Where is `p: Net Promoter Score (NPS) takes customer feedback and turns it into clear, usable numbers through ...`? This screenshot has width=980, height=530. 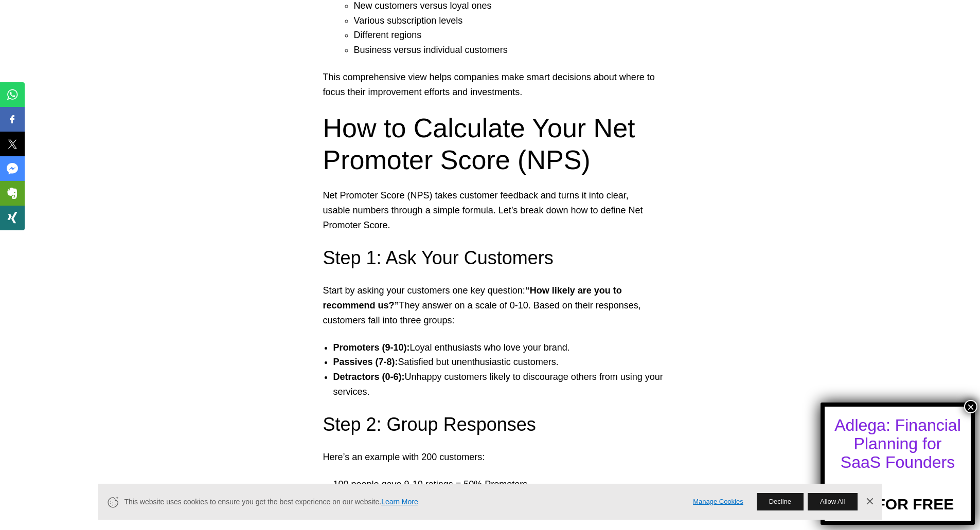 p: Net Promoter Score (NPS) takes customer feedback and turns it into clear, usable numbers through ... is located at coordinates (490, 210).